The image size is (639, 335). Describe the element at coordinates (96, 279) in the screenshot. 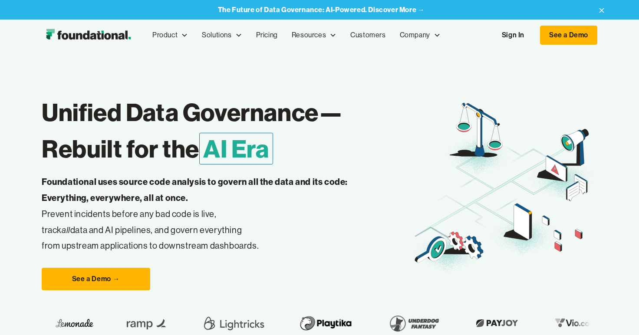

I see `a: See a Demo →` at that location.